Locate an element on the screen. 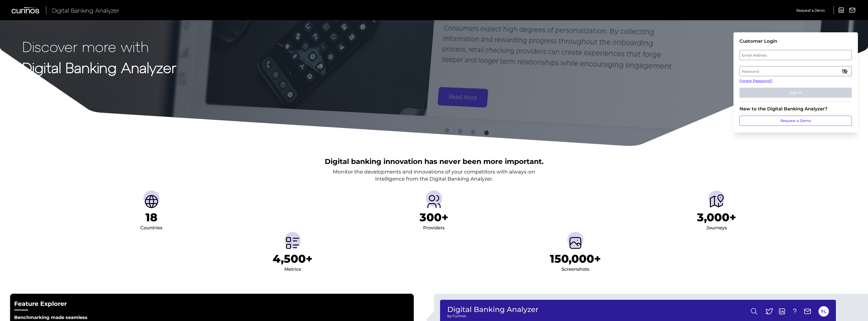  div: New to the Digital Banking Analyzer? is located at coordinates (796, 109).